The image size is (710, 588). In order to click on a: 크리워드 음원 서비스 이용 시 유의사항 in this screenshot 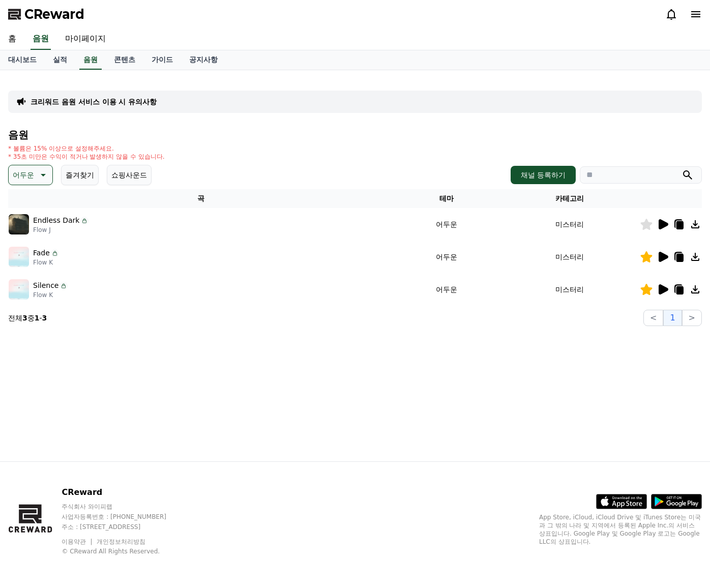, I will do `click(94, 102)`.